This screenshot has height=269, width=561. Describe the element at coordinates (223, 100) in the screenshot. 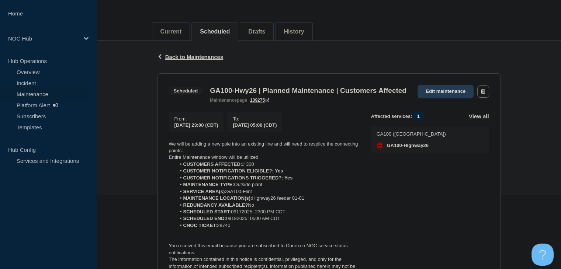

I see `span: maintenance` at that location.